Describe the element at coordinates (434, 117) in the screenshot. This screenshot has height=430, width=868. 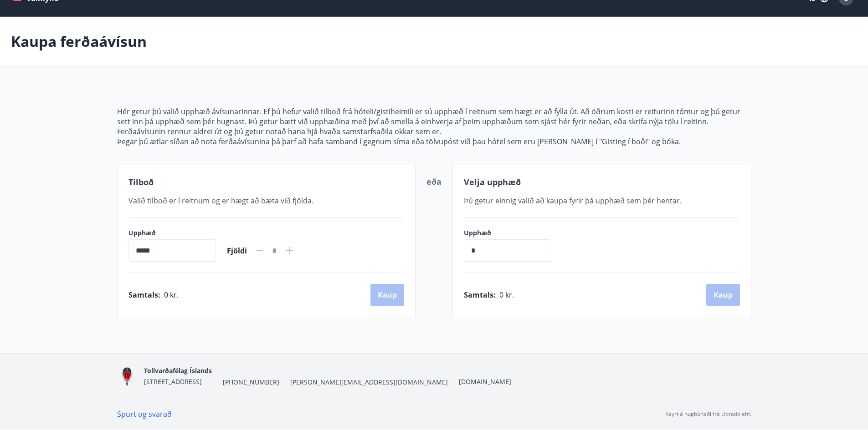
I see `p: Hér getur þú valið upphæð ávísunarinnar. Ef þú hefur valið tilboð frá hóteli/gistiheimili er sú u...` at that location.